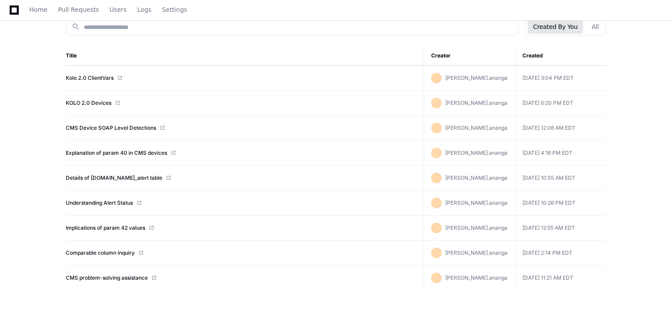  What do you see at coordinates (111, 128) in the screenshot?
I see `a: CMS Device SOAP Level Detections` at bounding box center [111, 128].